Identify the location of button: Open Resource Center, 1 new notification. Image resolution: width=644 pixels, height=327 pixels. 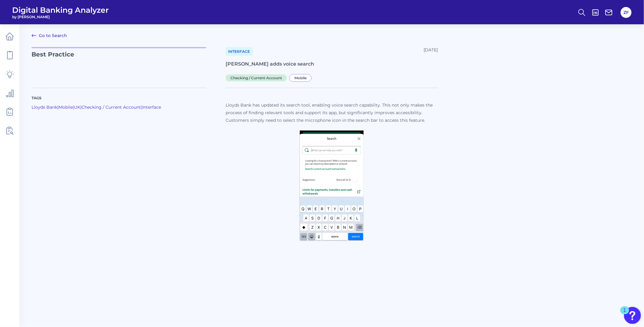
(633, 315).